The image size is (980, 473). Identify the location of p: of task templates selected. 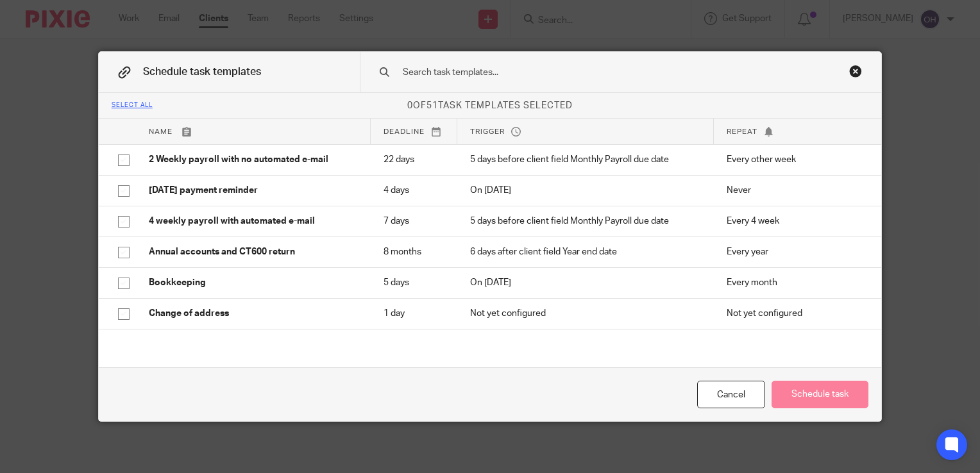
(490, 106).